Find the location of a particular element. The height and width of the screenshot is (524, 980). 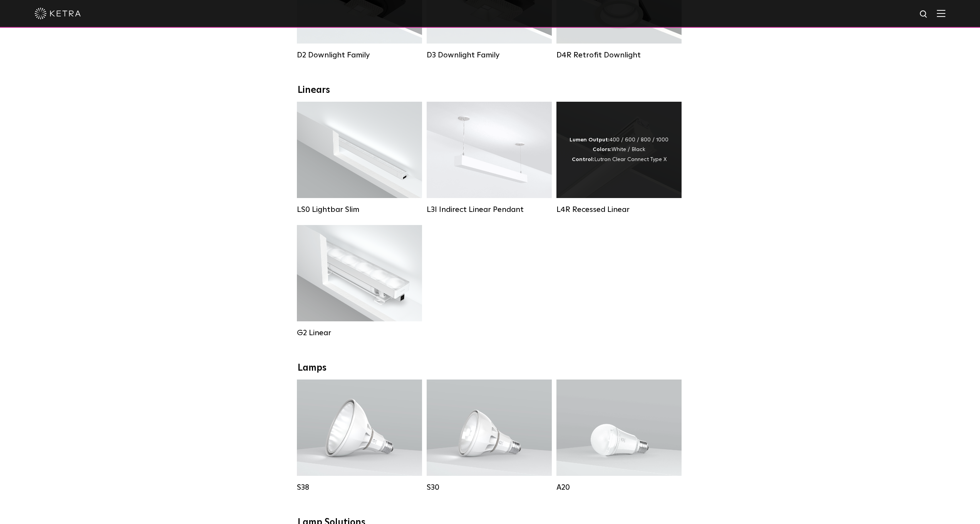

a: S38 Lumen Output:1100Colors:White / BlackBase Type:E26 Edison Base / GU24Beam Angles:10° / 25° / ... is located at coordinates (359, 435).